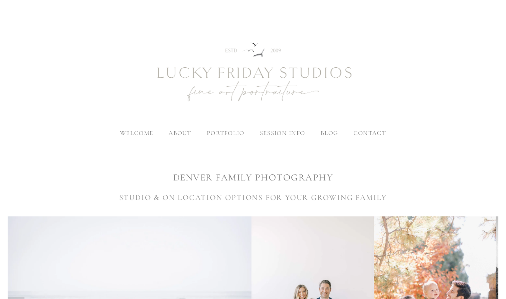 This screenshot has width=506, height=299. Describe the element at coordinates (253, 177) in the screenshot. I see `h1: DENVER FAMILY PHOTOGRAPHY` at that location.